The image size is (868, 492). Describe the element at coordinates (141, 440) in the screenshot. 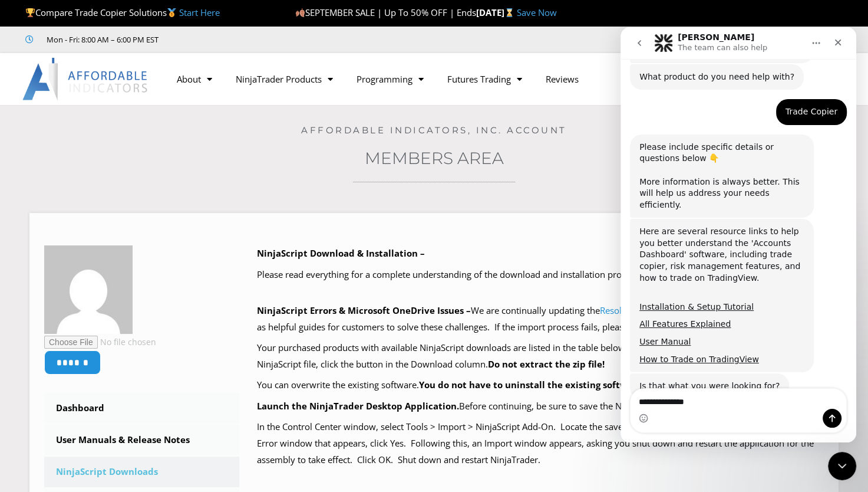

I see `a: User Manuals & Release Notes` at that location.